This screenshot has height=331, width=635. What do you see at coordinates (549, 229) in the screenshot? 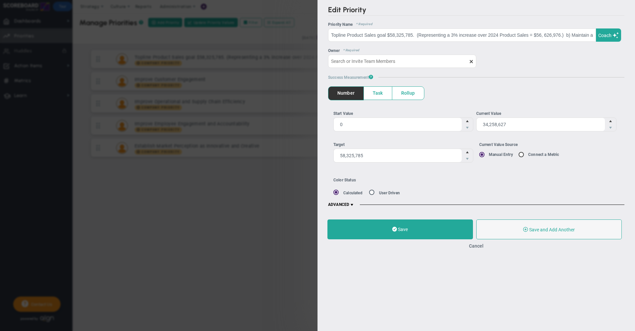
I see `button: Save and Add Another` at bounding box center [549, 229].